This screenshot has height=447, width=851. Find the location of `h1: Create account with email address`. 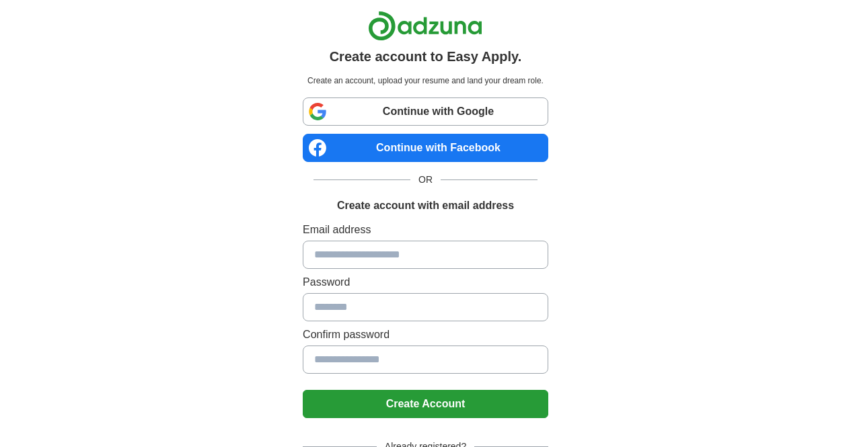

h1: Create account with email address is located at coordinates (425, 206).